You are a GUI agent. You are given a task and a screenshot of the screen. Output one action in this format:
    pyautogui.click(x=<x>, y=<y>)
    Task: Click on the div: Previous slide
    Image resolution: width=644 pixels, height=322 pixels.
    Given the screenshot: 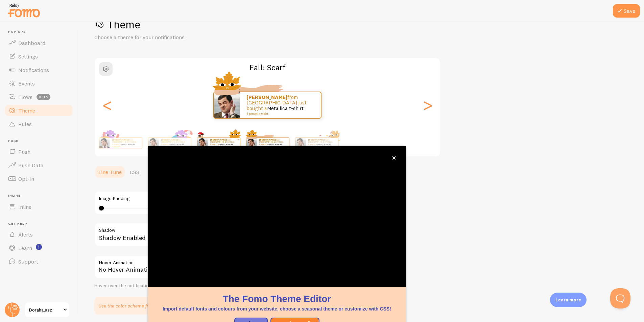 What is the action you would take?
    pyautogui.click(x=107, y=105)
    